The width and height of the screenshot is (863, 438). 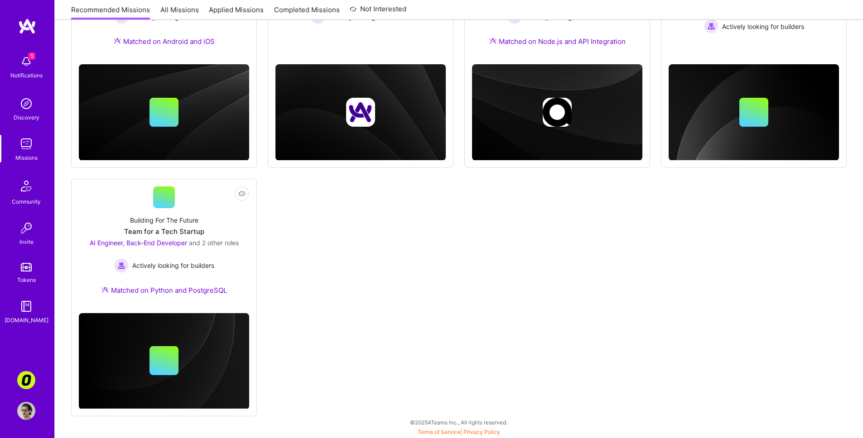 I want to click on i: icon EyeClosed, so click(x=242, y=194).